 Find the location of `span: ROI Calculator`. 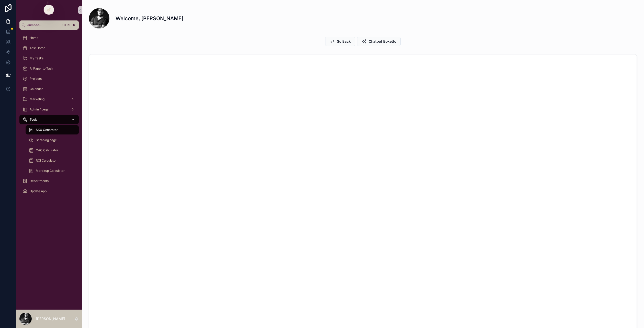

span: ROI Calculator is located at coordinates (46, 161).